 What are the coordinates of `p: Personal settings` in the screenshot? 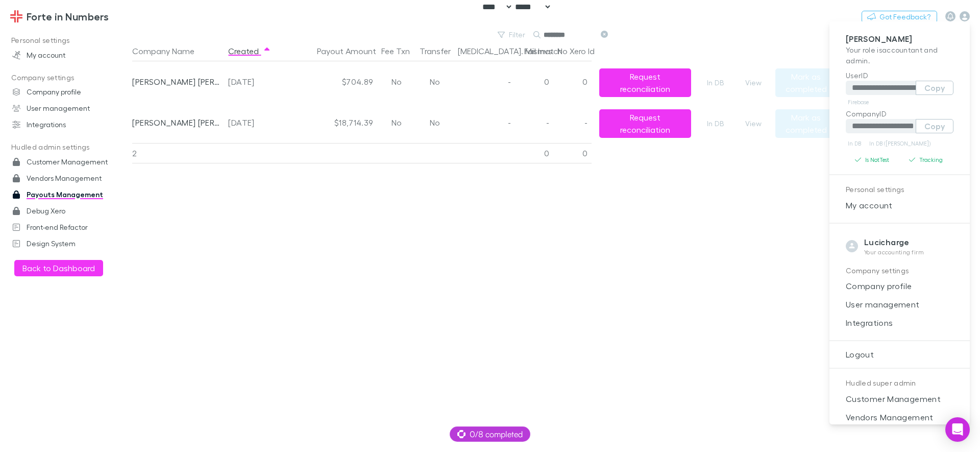 It's located at (899, 189).